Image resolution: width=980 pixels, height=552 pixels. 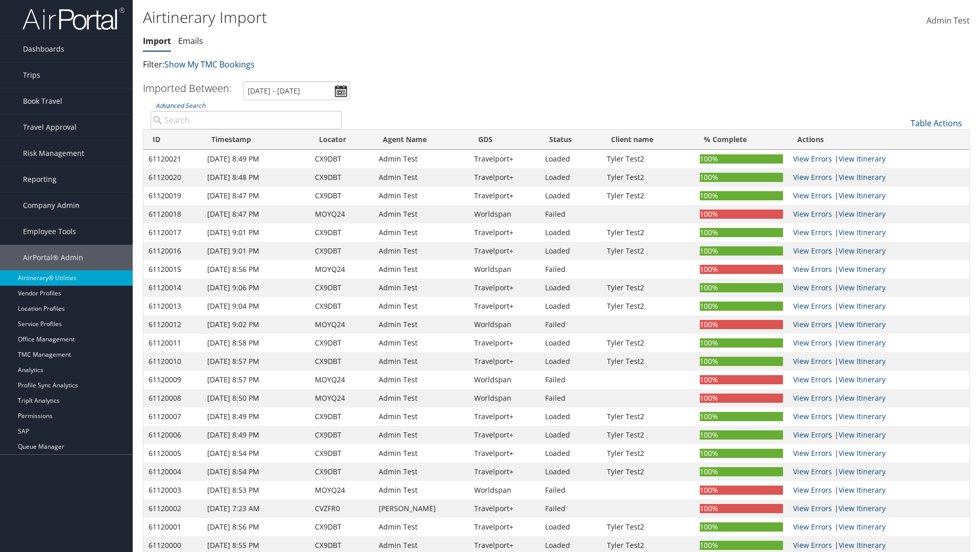 What do you see at coordinates (172, 472) in the screenshot?
I see `td: 61120004` at bounding box center [172, 472].